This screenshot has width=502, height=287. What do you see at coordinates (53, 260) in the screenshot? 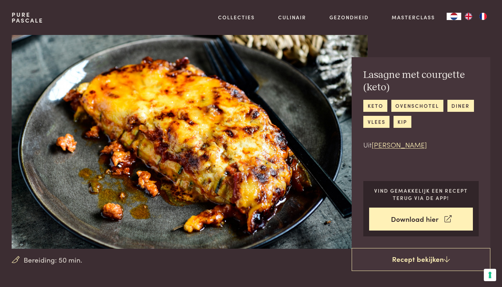
I see `span: Bereiding: 50 min.` at bounding box center [53, 260].